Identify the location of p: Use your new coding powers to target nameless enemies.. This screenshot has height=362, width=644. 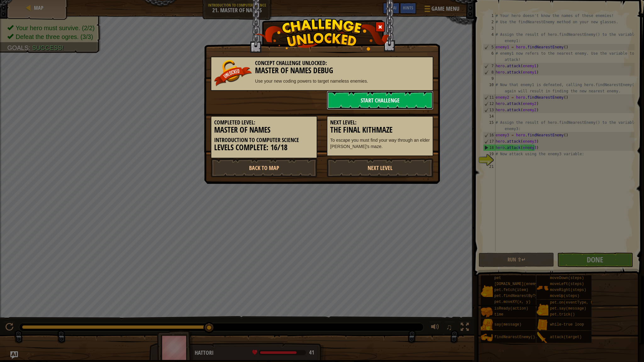
(322, 81).